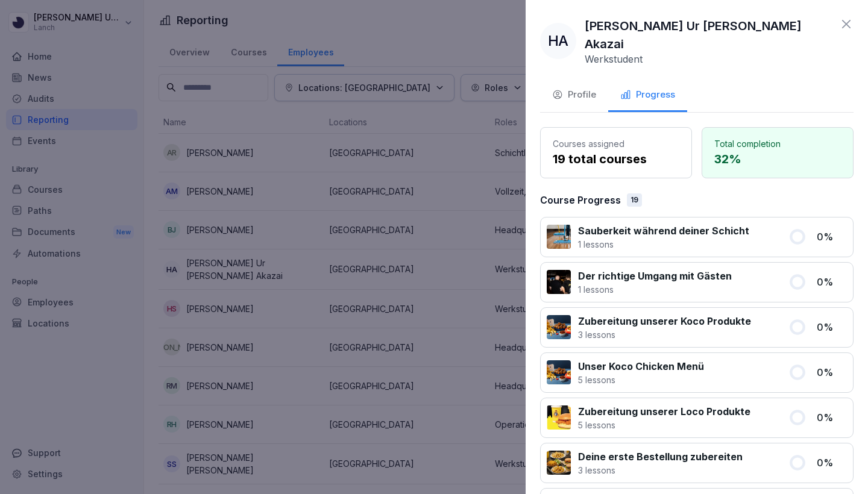 This screenshot has height=494, width=868. What do you see at coordinates (647, 94) in the screenshot?
I see `div: Progress` at bounding box center [647, 94].